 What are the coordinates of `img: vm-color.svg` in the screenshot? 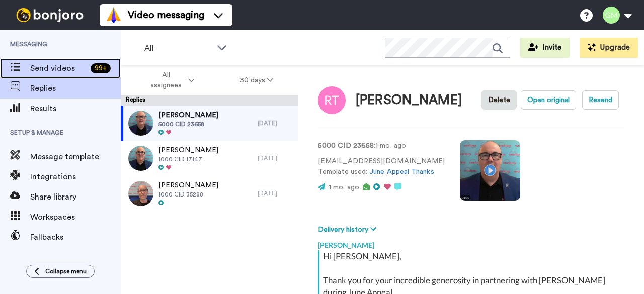 It's located at (114, 15).